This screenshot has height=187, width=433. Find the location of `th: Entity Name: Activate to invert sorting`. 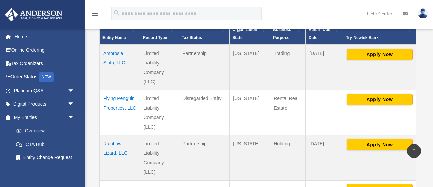

th: Entity Name: Activate to invert sorting is located at coordinates (120, 30).